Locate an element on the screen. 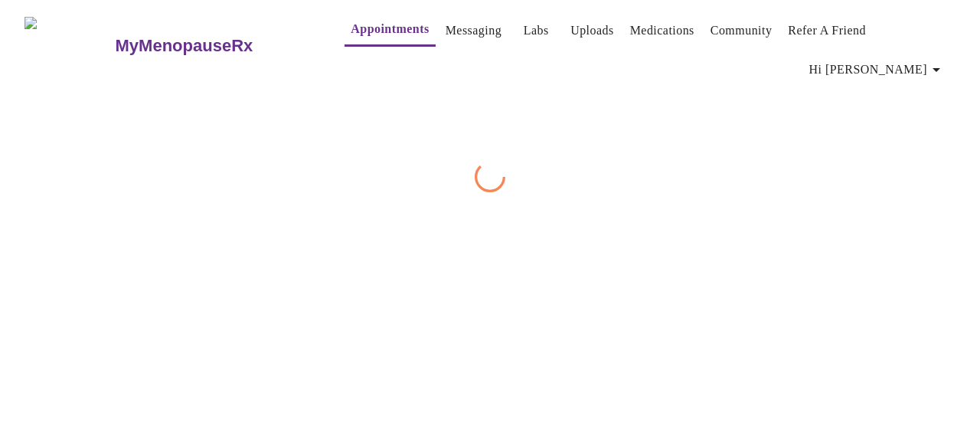 This screenshot has width=980, height=422. a: MyMenopauseRx is located at coordinates (214, 46).